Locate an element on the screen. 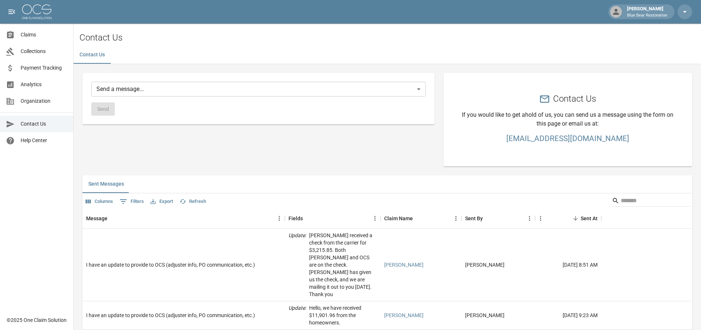 This screenshot has width=701, height=330. div: Send a message... is located at coordinates (258, 89).